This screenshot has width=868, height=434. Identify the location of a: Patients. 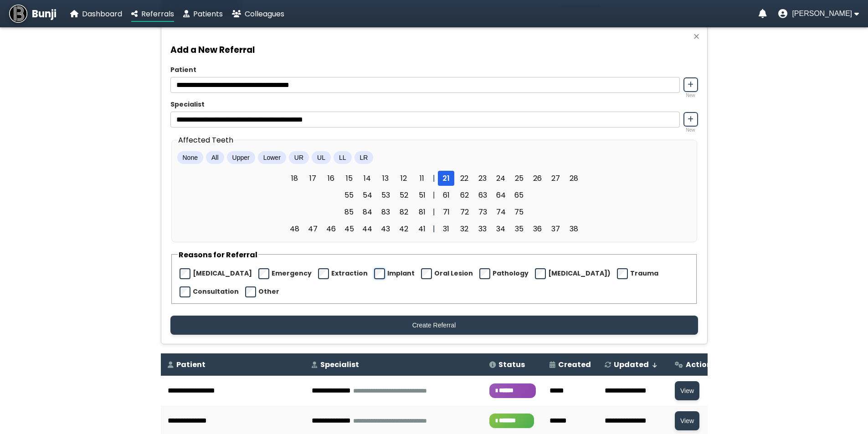
(202, 14).